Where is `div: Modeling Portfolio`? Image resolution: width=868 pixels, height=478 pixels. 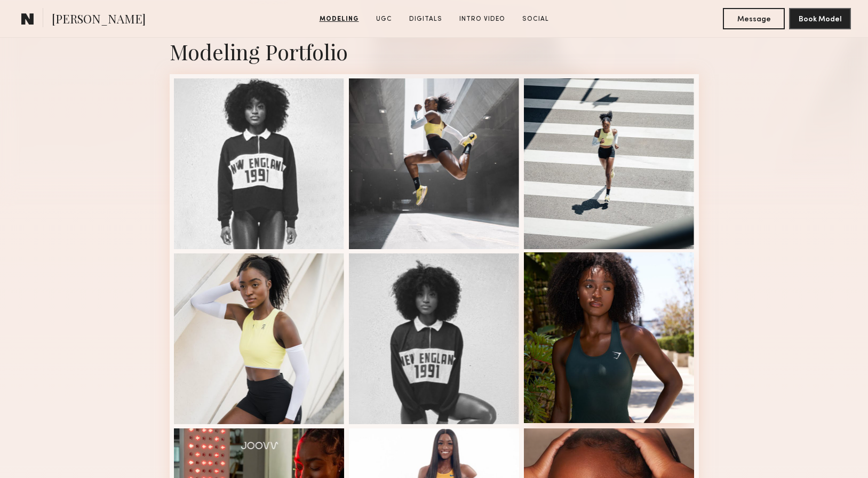
div: Modeling Portfolio is located at coordinates (435, 51).